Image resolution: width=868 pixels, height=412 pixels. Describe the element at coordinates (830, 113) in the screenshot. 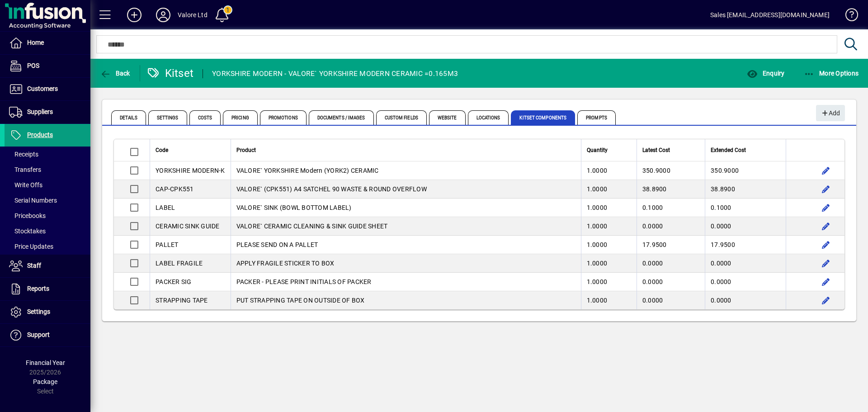

I see `span: Add` at that location.